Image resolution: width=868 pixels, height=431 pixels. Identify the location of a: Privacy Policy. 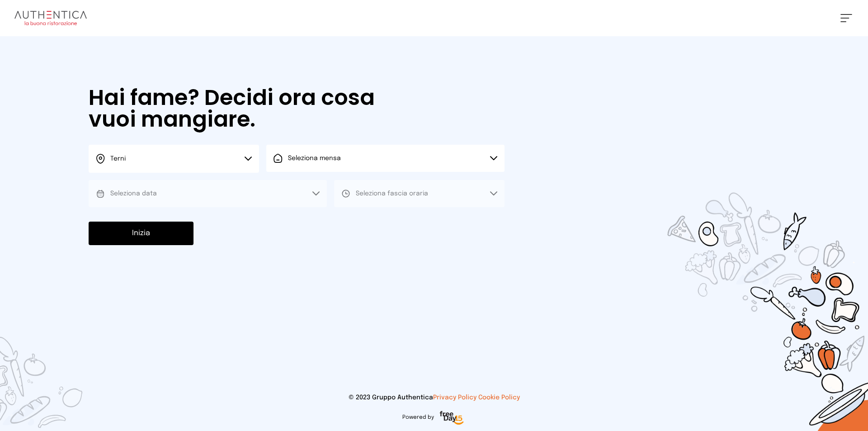
(455, 398).